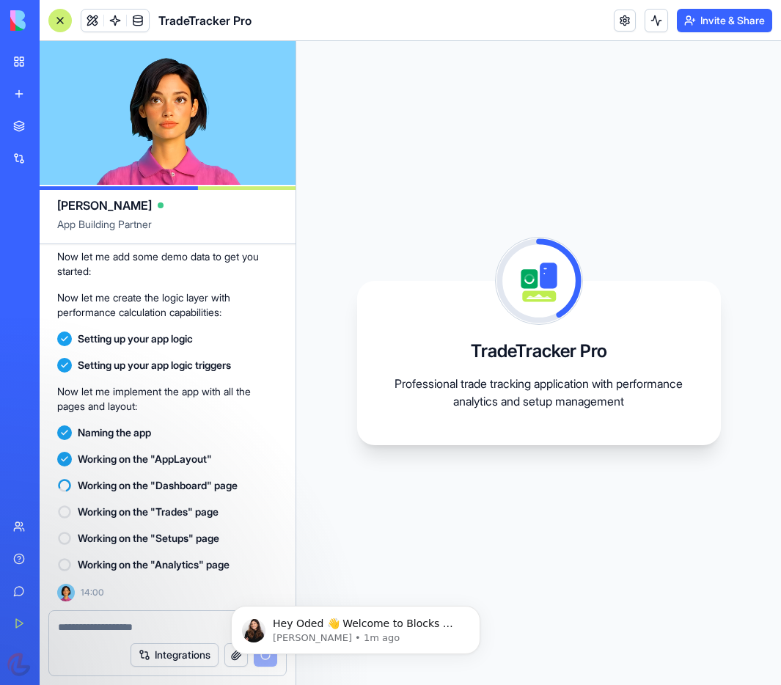 The height and width of the screenshot is (685, 781). I want to click on span: Working on the "AppLayout", so click(145, 459).